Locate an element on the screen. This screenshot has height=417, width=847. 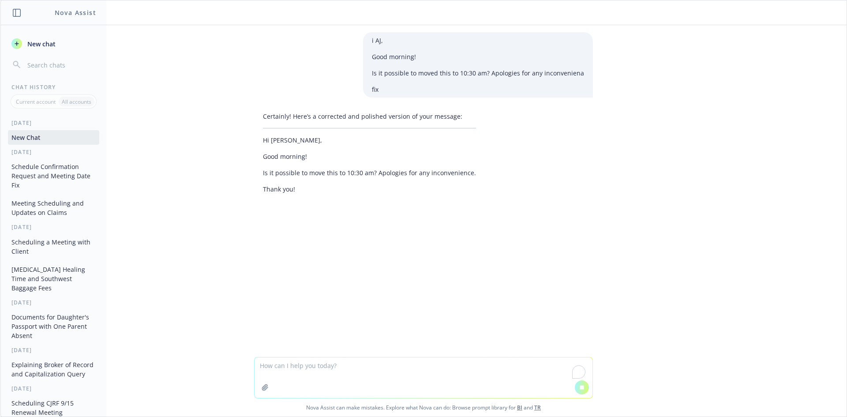
button: New chat is located at coordinates (53, 44).